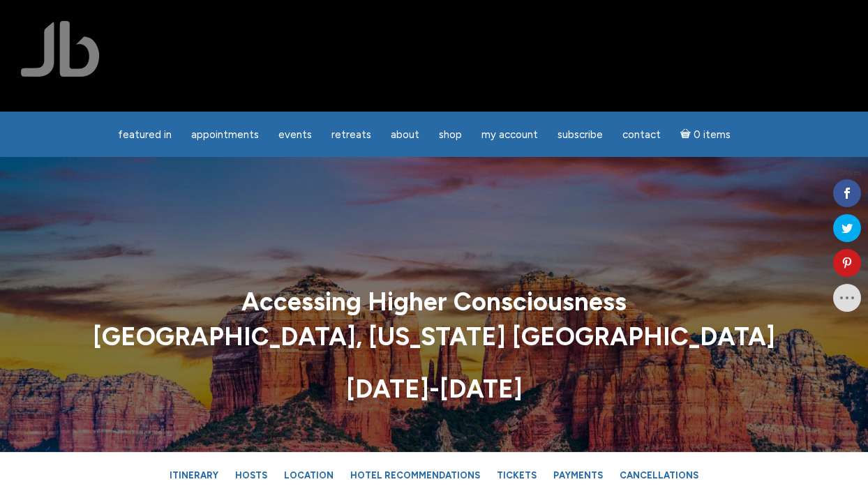 This screenshot has width=868, height=498. What do you see at coordinates (711, 134) in the screenshot?
I see `span: 0 items` at bounding box center [711, 134].